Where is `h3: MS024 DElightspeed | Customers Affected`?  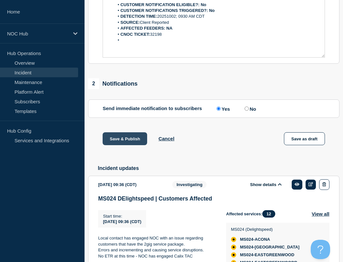
h3: MS024 DElightspeed | Customers Affected is located at coordinates (213, 199).